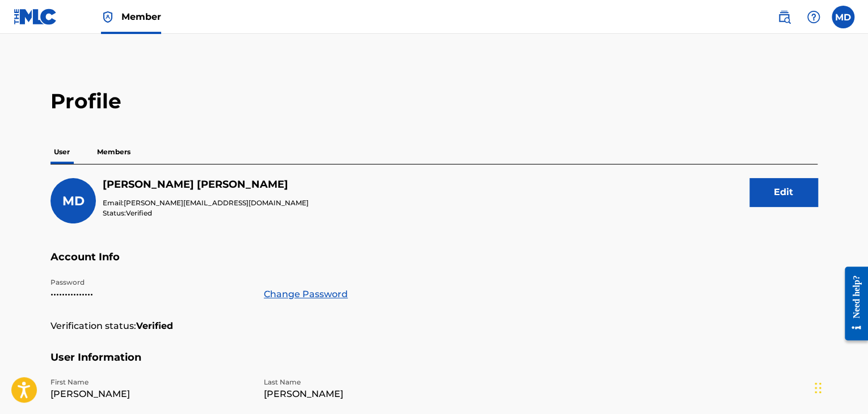 This screenshot has width=868, height=414. I want to click on span: Member, so click(141, 16).